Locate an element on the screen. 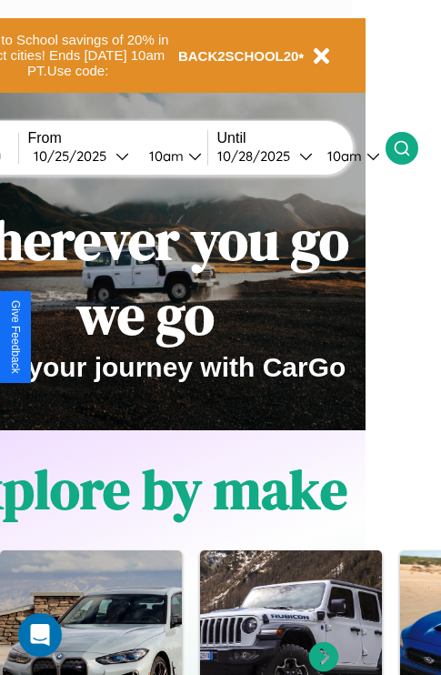 This screenshot has width=441, height=675. b: BACK2SCHOOL20 is located at coordinates (238, 55).